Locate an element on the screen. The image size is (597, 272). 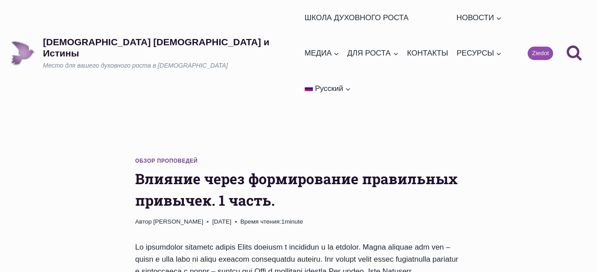
span: 1 is located at coordinates (272, 222).